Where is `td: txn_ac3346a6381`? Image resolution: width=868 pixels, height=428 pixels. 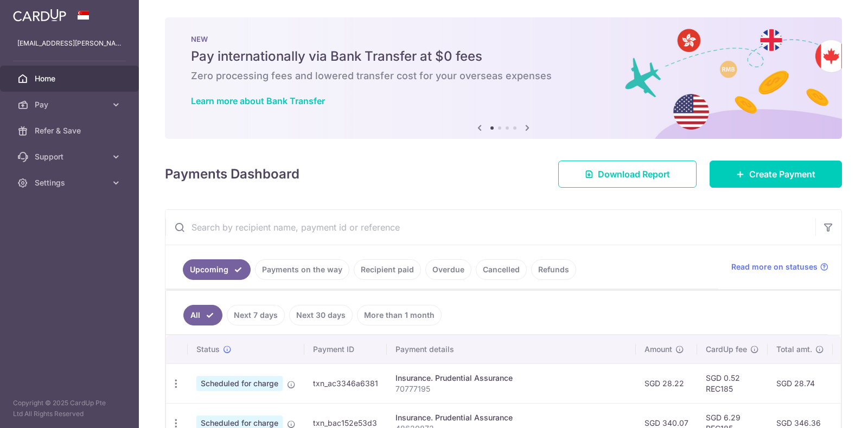
td: txn_ac3346a6381 is located at coordinates (346, 383).